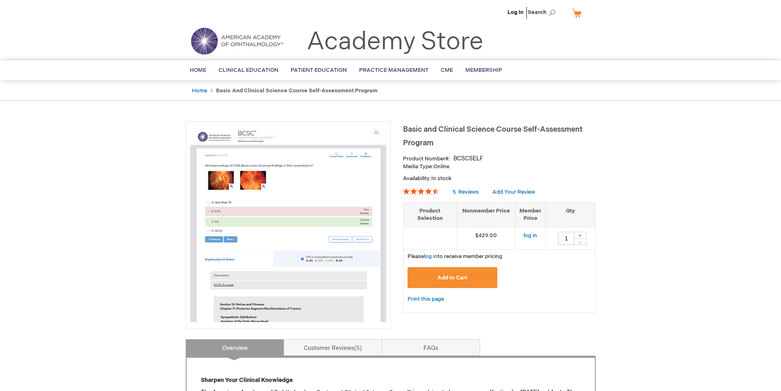  I want to click on span: Add to Cart, so click(452, 278).